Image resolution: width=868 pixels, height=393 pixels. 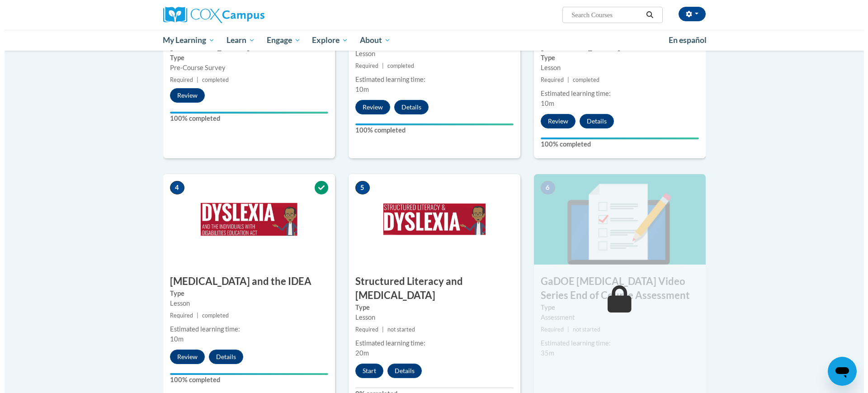 What do you see at coordinates (646, 15) in the screenshot?
I see `button: Search` at bounding box center [646, 15].